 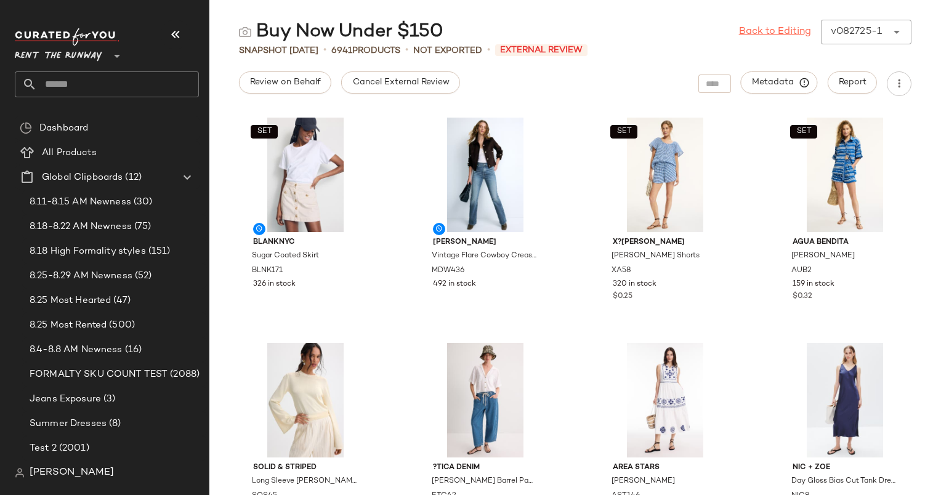 What do you see at coordinates (183, 374) in the screenshot?
I see `span: (2088)` at bounding box center [183, 374].